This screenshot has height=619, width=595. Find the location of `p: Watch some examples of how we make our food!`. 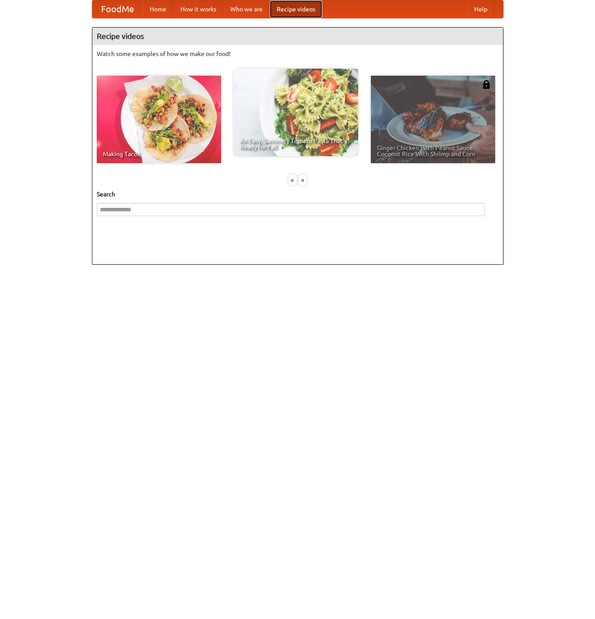

p: Watch some examples of how we make our food! is located at coordinates (298, 54).